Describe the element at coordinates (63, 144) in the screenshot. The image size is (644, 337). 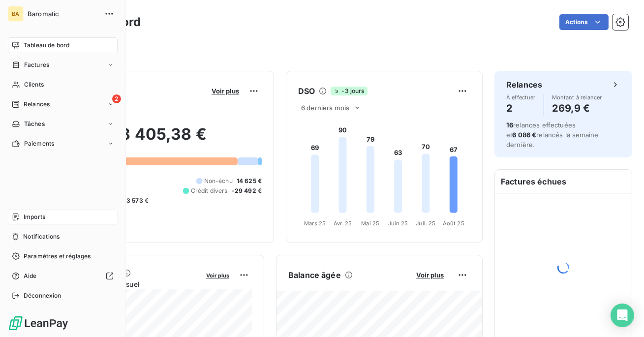
I see `a: Paiements` at that location.